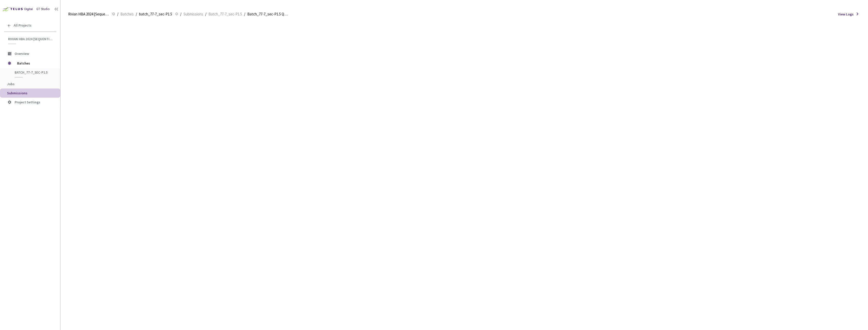 Image resolution: width=868 pixels, height=330 pixels. I want to click on span: Batch_77-7_sec-P1.5, so click(225, 14).